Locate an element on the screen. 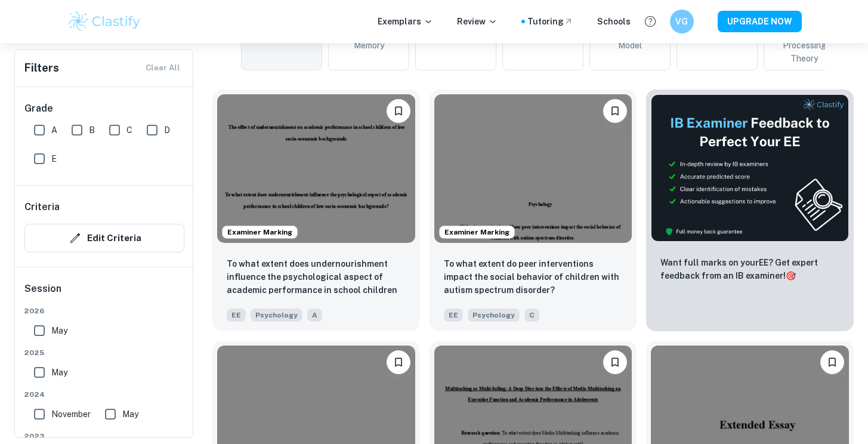 Image resolution: width=868 pixels, height=444 pixels. span: 2024 is located at coordinates (105, 394).